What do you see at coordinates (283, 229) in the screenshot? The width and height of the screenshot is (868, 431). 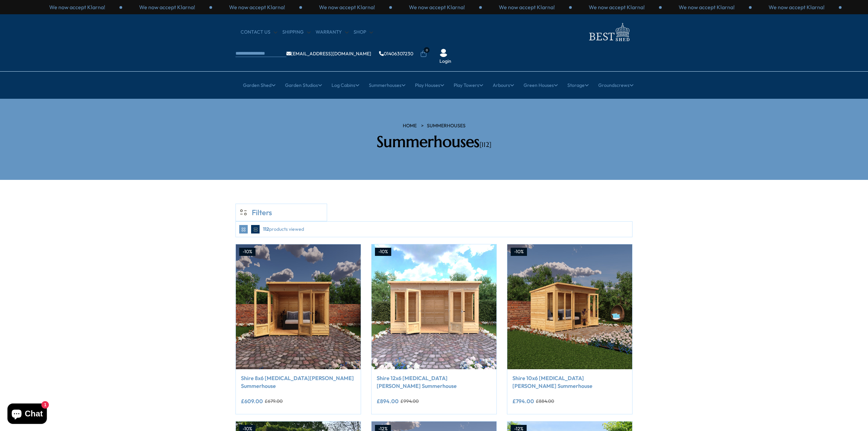 I see `p: products viewed` at bounding box center [283, 229].